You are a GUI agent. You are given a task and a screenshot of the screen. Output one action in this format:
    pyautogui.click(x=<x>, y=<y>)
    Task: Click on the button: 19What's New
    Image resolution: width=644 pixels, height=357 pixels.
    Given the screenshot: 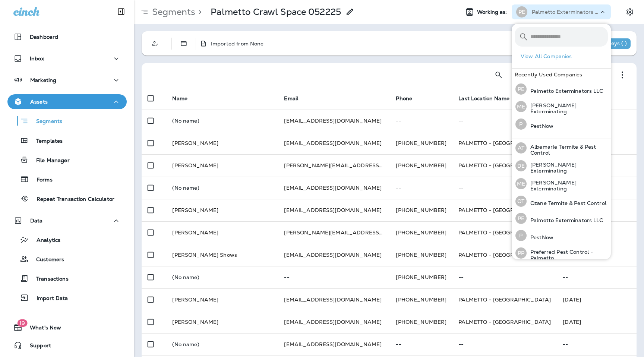 What is the action you would take?
    pyautogui.click(x=67, y=328)
    